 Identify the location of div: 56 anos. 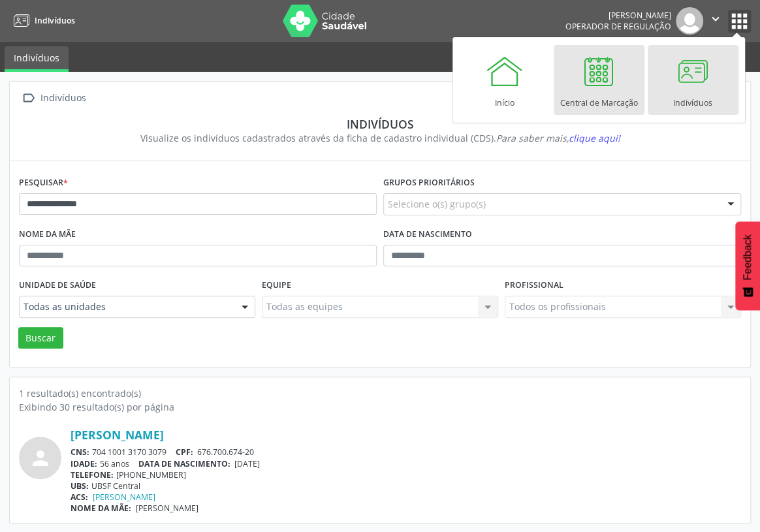
(405, 463).